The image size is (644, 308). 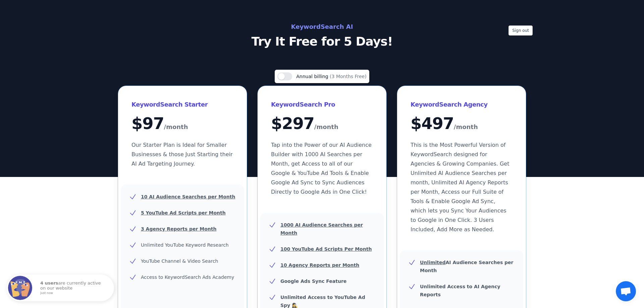 I want to click on h3: KeywordSearch Starter, so click(x=183, y=105).